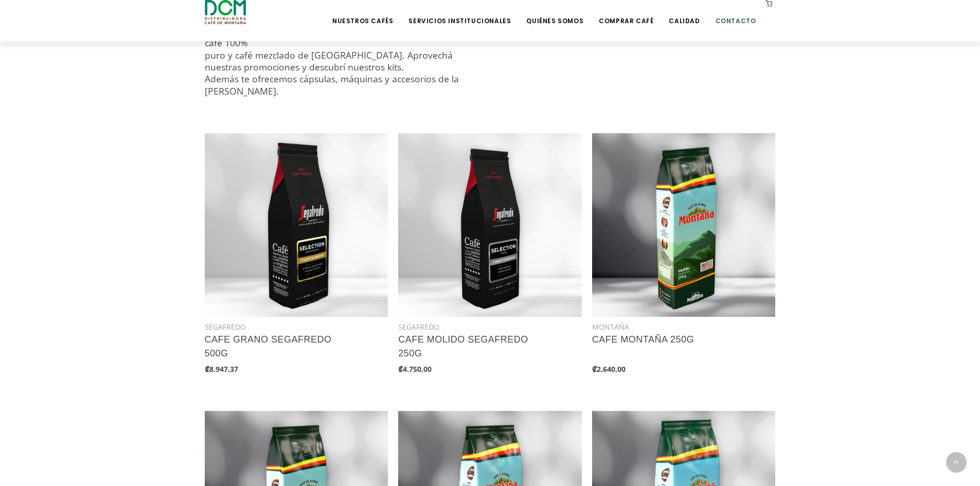 Image resolution: width=980 pixels, height=486 pixels. I want to click on b: ₡2.640,00, so click(608, 369).